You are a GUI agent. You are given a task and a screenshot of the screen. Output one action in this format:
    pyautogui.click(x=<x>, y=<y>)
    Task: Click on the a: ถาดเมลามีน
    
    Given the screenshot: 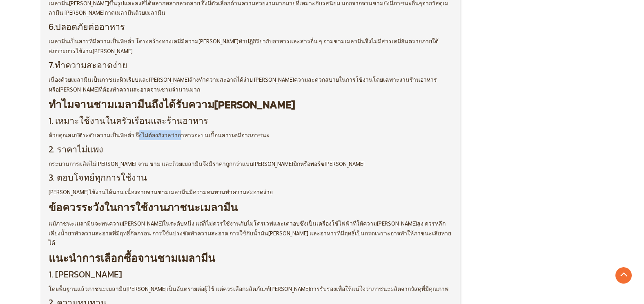 What is the action you would take?
    pyautogui.click(x=120, y=12)
    